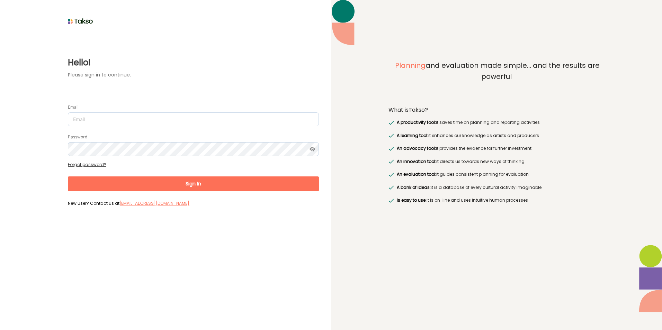  I want to click on label: it directs us towards new ways of thinking, so click(459, 162).